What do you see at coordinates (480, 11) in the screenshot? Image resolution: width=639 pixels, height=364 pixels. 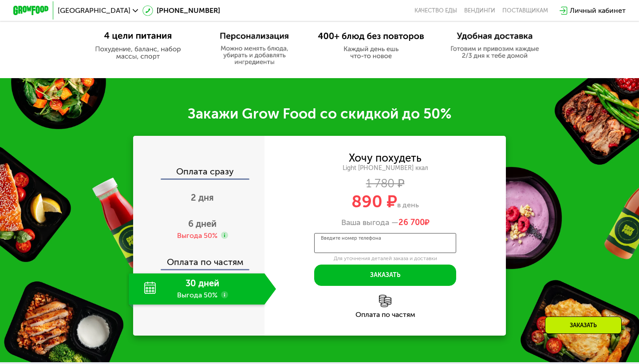 I see `a: Вендинги` at bounding box center [480, 11].